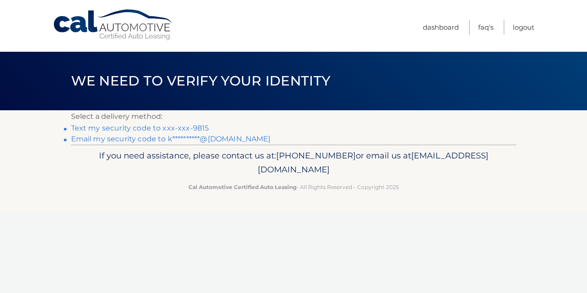  I want to click on a: Logout, so click(524, 27).